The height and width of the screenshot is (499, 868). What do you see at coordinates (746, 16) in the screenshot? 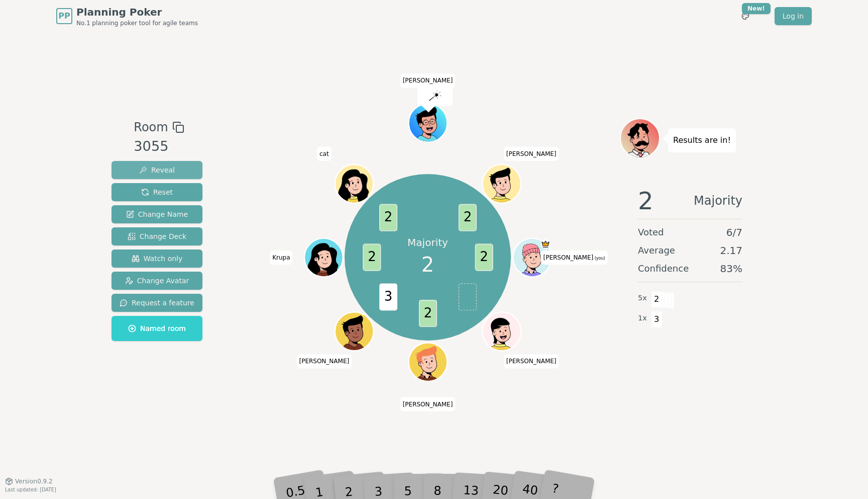
I see `button: New!` at bounding box center [746, 16].